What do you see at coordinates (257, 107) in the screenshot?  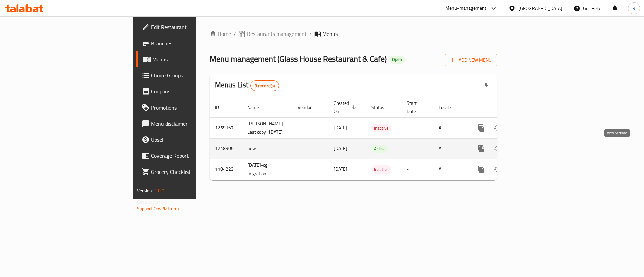 I see `span: Name` at bounding box center [257, 107].